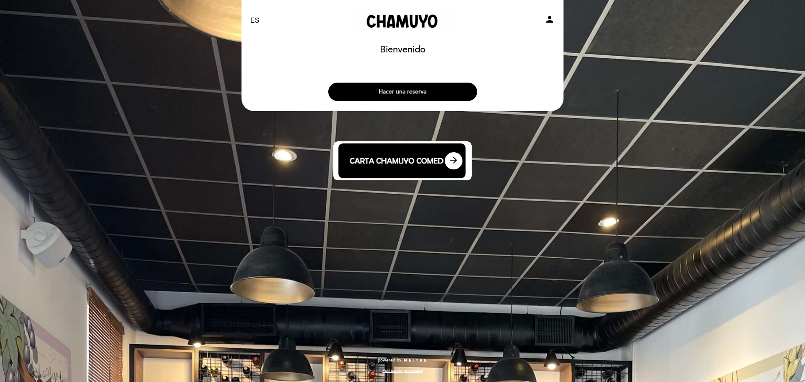 The image size is (805, 382). What do you see at coordinates (453, 161) in the screenshot?
I see `button: arrow_forward` at bounding box center [453, 161].